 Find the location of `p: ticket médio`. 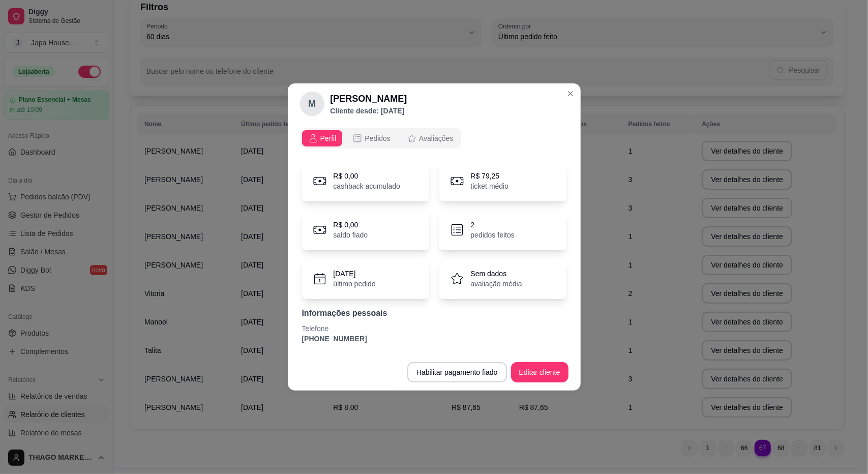

p: ticket médio is located at coordinates (490, 186).